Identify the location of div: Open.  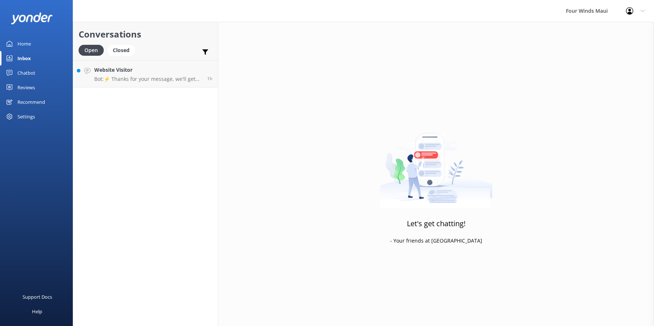
(91, 50).